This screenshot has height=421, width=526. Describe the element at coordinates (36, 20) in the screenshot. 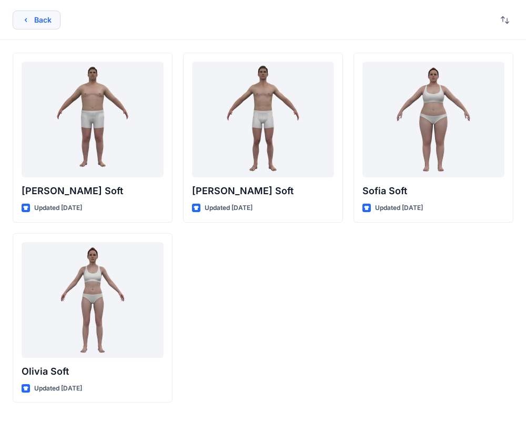

I see `button: Back` at that location.